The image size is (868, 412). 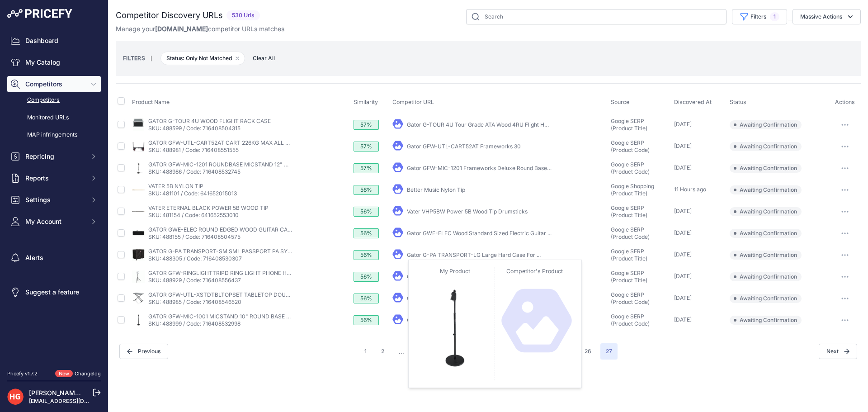 What do you see at coordinates (760, 17) in the screenshot?
I see `button: Filters1` at bounding box center [760, 17].